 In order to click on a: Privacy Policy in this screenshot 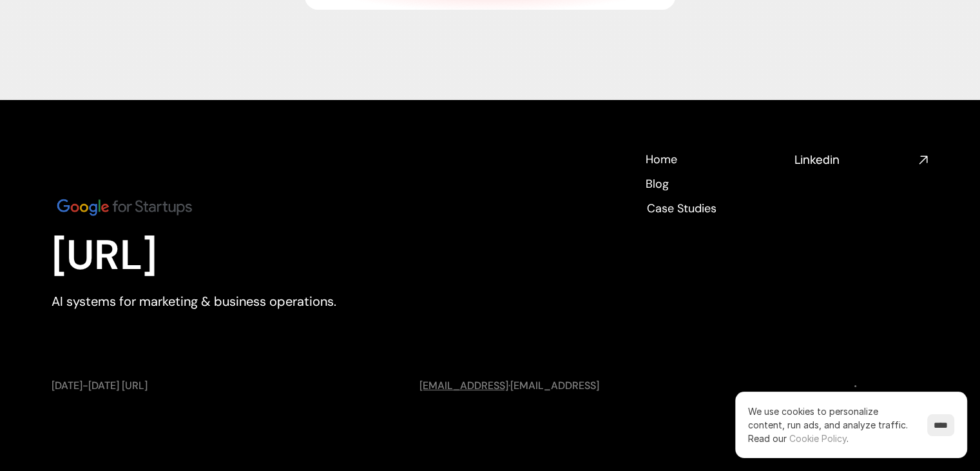, I will do `click(895, 385)`.